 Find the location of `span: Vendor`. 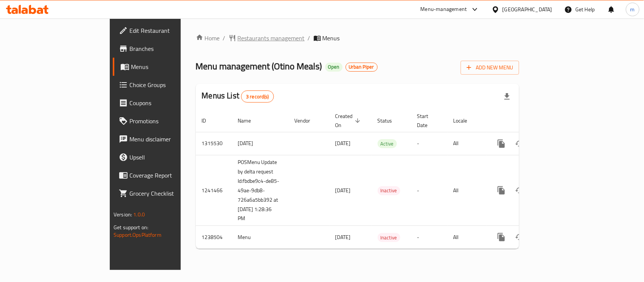

span: Vendor is located at coordinates (308, 121).